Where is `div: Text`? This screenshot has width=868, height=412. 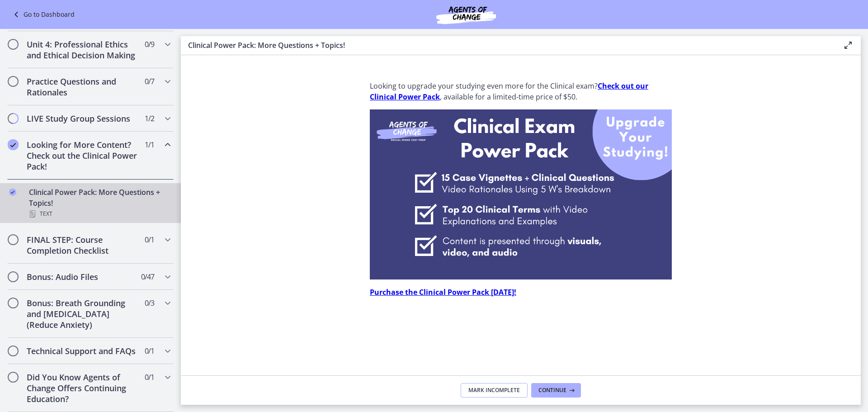 div: Text is located at coordinates (99, 214).